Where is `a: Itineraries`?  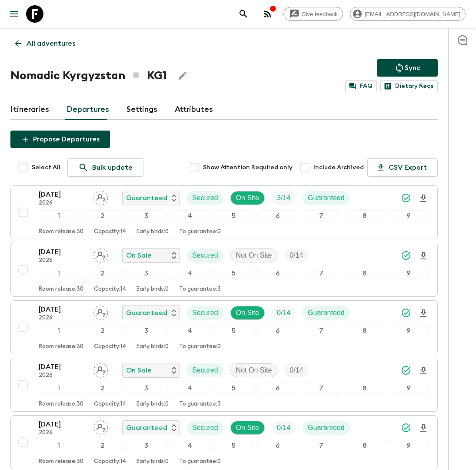 a: Itineraries is located at coordinates (30, 109).